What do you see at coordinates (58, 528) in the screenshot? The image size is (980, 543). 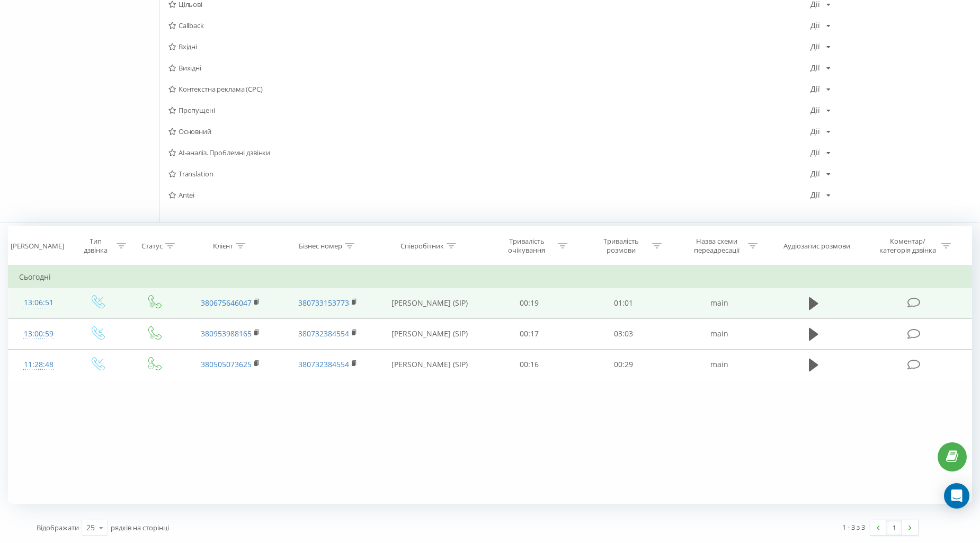 I see `span: Відображати` at bounding box center [58, 528].